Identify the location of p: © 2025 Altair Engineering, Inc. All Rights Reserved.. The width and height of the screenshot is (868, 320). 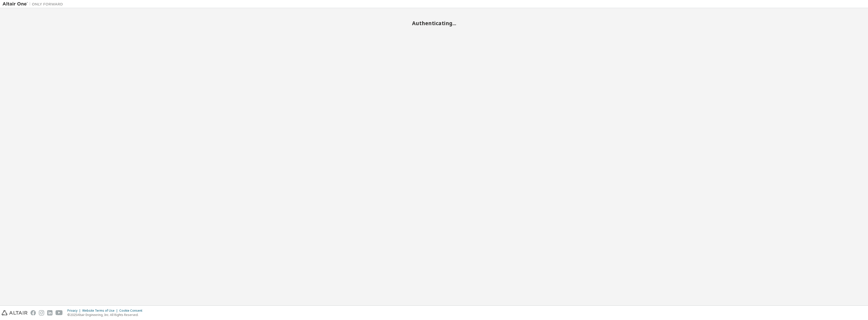
(106, 315).